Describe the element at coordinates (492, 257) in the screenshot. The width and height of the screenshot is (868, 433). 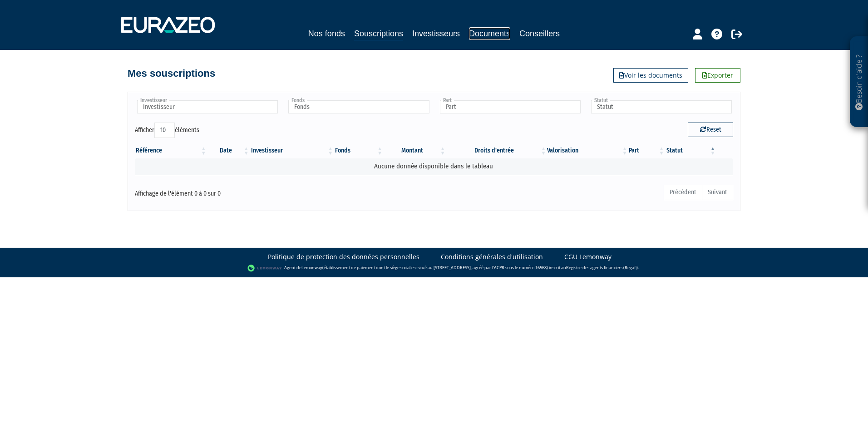
I see `a: Conditions générales d'utilisation` at that location.